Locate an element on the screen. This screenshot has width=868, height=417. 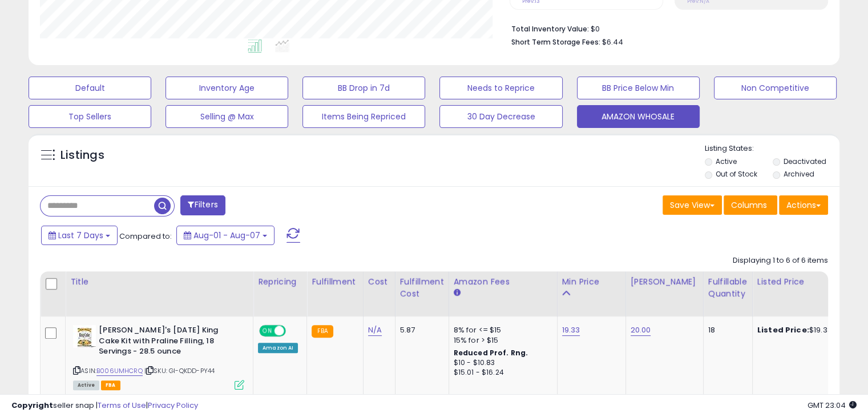
div: 5.87 is located at coordinates (420, 330).